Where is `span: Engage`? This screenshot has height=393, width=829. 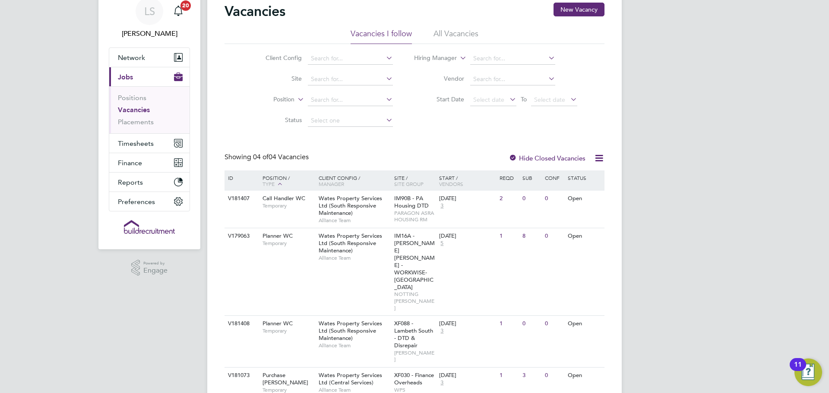 span: Engage is located at coordinates (155, 271).